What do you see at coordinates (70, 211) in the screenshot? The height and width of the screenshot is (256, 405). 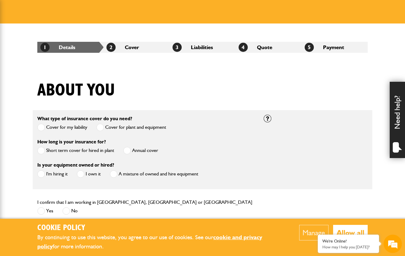 I see `label: No` at bounding box center [70, 211].